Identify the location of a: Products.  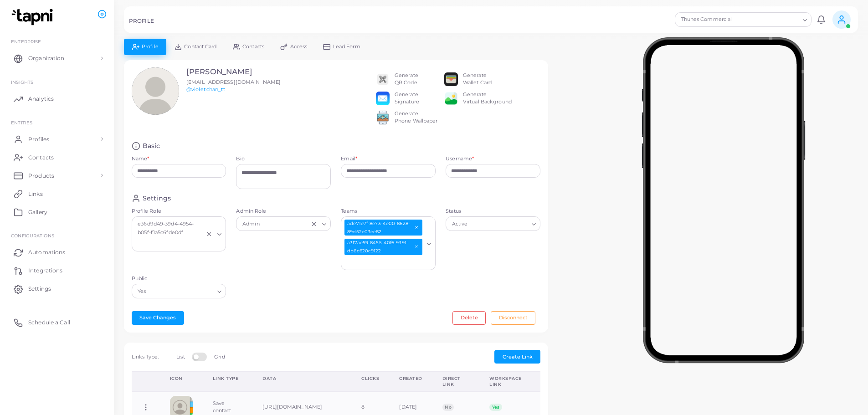
(57, 176).